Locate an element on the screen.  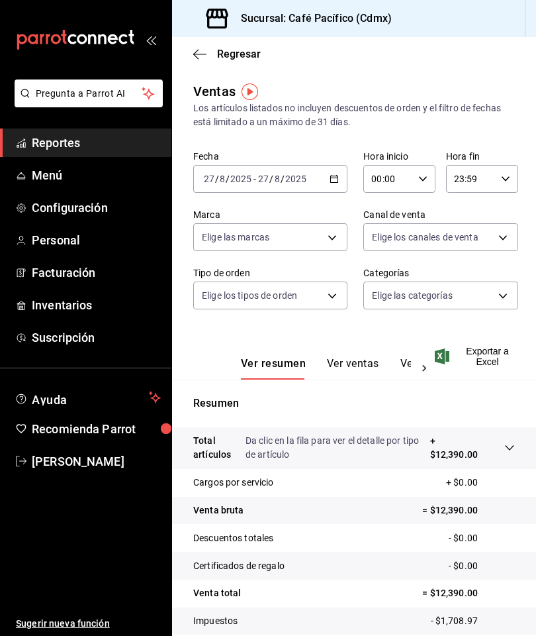
span: Exportar a Excel is located at coordinates (476, 356).